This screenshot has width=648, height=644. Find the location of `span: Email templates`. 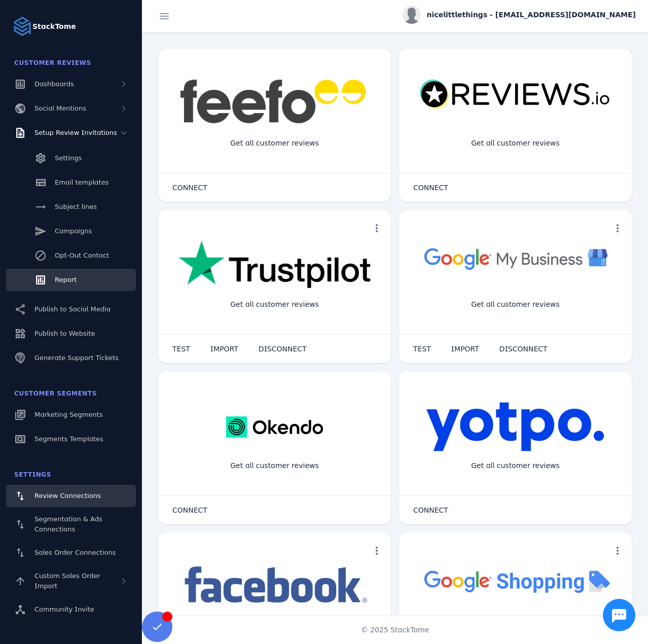

span: Email templates is located at coordinates (81, 182).